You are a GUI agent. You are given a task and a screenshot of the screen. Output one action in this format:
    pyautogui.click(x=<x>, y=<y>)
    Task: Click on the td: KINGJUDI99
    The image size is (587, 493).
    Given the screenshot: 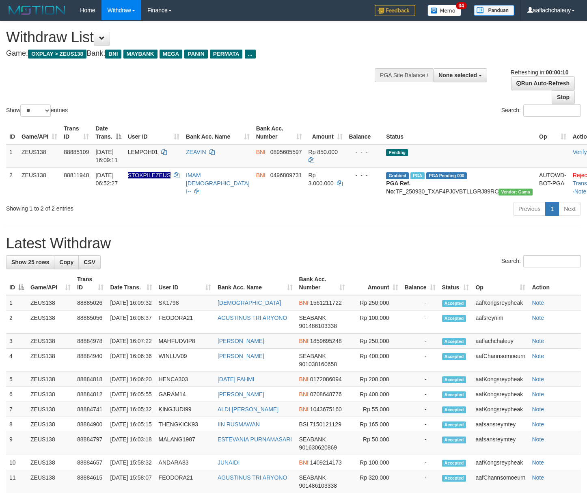 What is the action you would take?
    pyautogui.click(x=185, y=409)
    